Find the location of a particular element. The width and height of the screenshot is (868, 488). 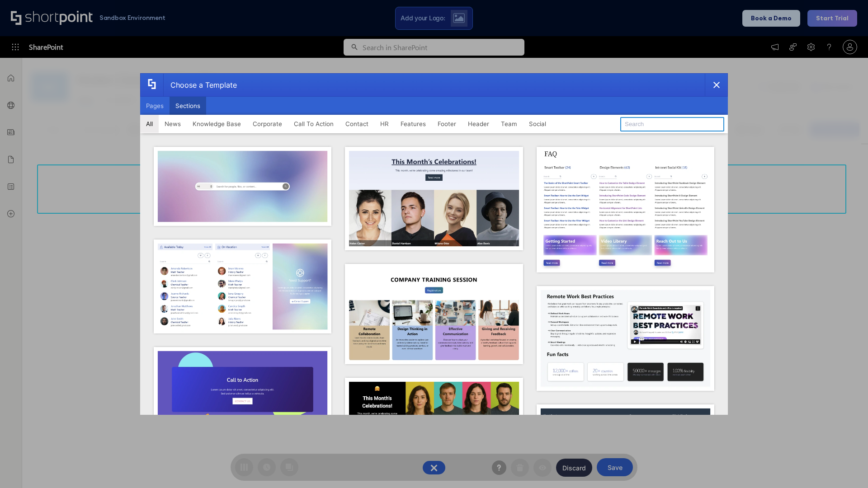

button: Social is located at coordinates (538, 124).